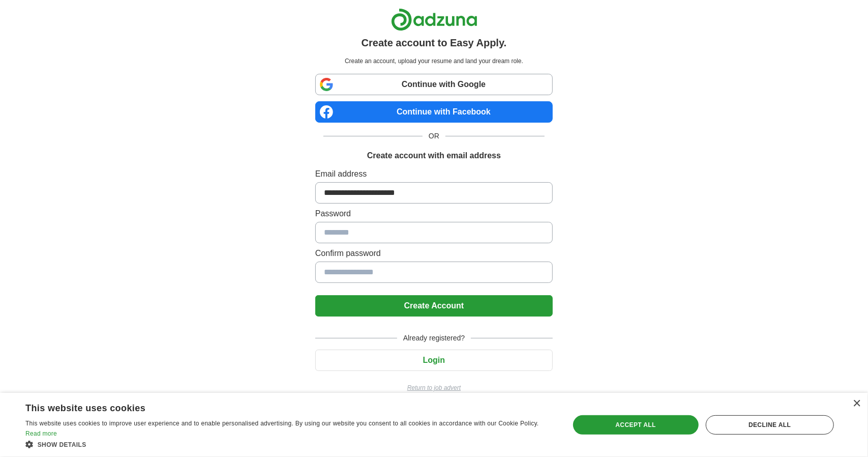 The width and height of the screenshot is (868, 457). I want to click on button: Create Account, so click(434, 306).